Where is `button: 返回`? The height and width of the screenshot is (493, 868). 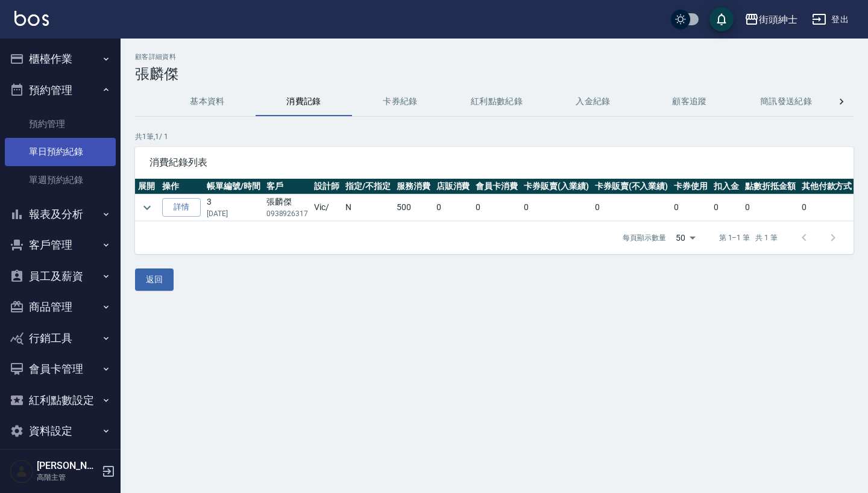
button: 返回 is located at coordinates (154, 279).